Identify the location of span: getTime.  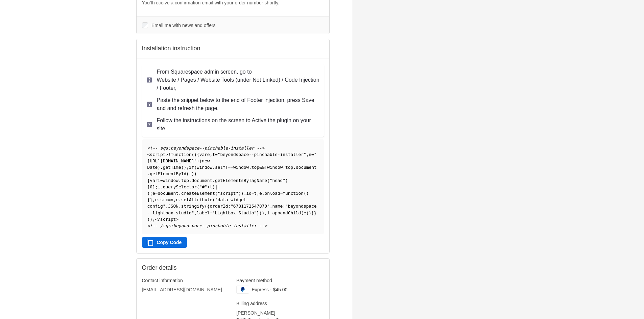
(172, 167).